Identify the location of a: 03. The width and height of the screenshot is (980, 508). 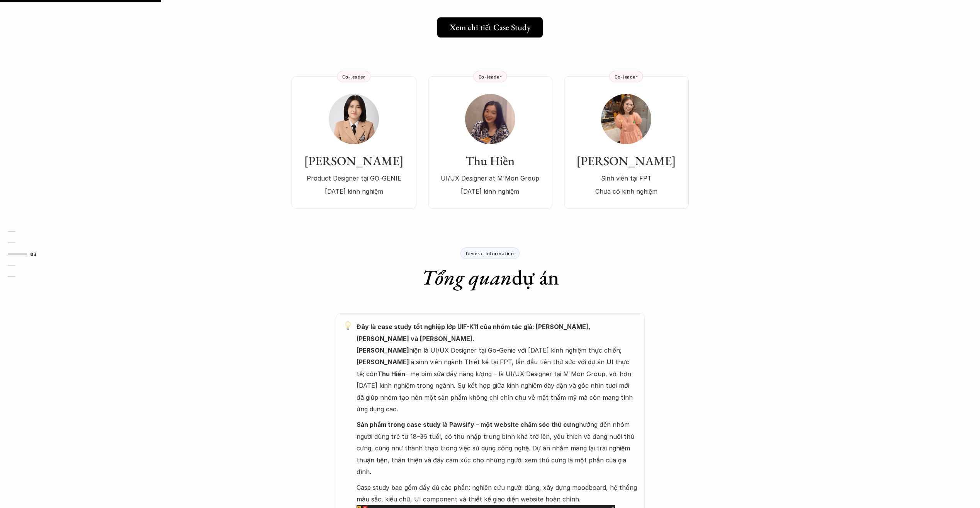
(26, 254).